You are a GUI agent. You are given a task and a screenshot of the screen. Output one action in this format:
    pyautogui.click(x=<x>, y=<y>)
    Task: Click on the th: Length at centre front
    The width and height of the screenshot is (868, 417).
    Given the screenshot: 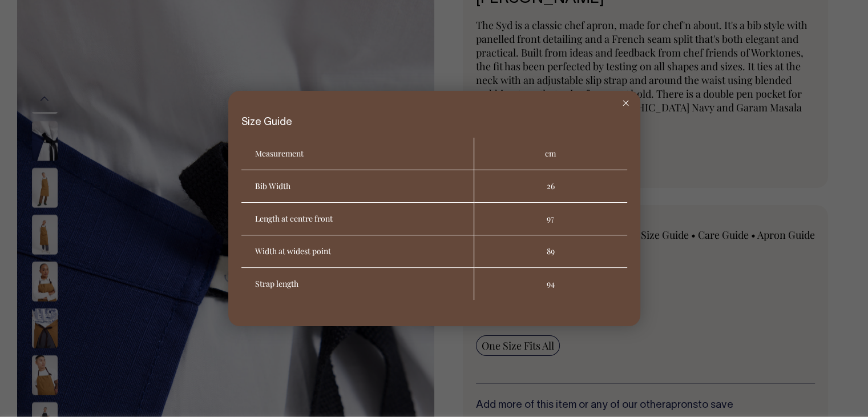 What is the action you would take?
    pyautogui.click(x=357, y=219)
    